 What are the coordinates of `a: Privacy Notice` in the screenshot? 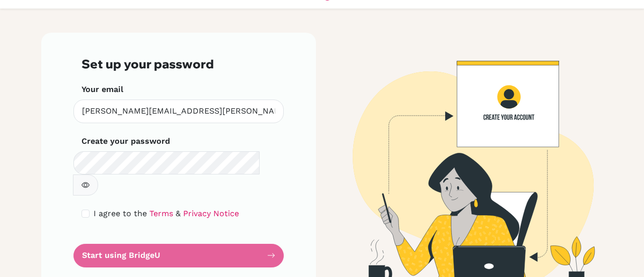 It's located at (211, 213).